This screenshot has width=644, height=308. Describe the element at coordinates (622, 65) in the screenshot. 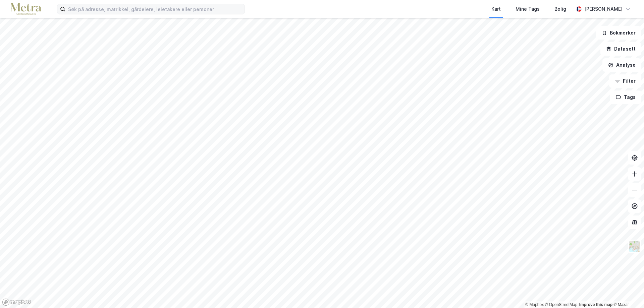

I see `button: Analyse` at that location.